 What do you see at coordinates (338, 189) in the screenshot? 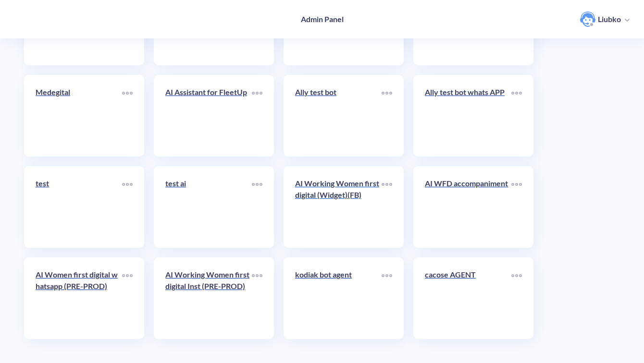
I see `p: AI Working Women first digital (Widget)(FB)` at bounding box center [338, 189].